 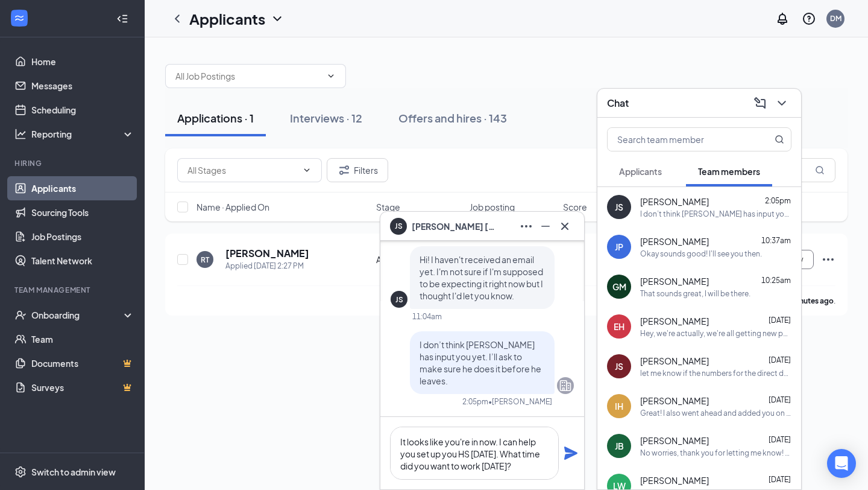 I want to click on svg: Analysis, so click(x=20, y=134).